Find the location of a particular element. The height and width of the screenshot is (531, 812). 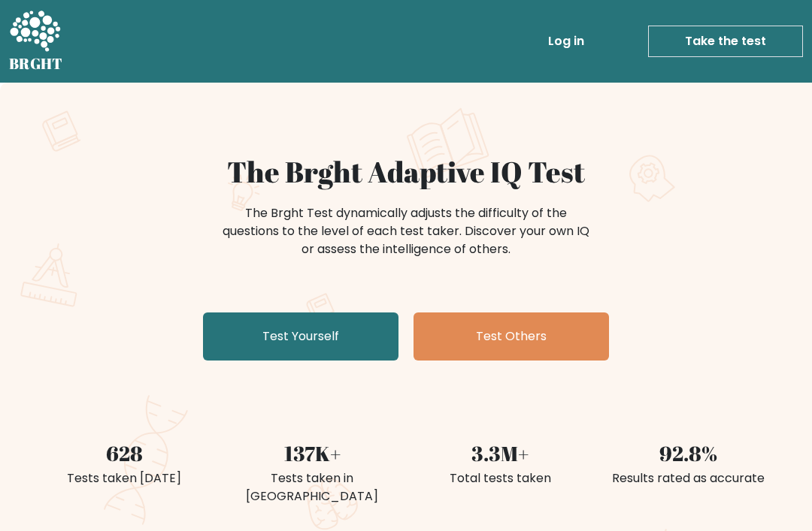

a: Test Others is located at coordinates (511, 336).